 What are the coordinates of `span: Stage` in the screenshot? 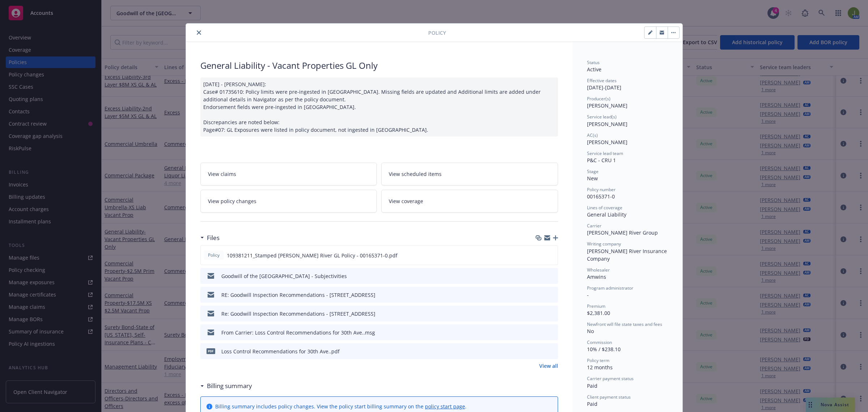 It's located at (593, 171).